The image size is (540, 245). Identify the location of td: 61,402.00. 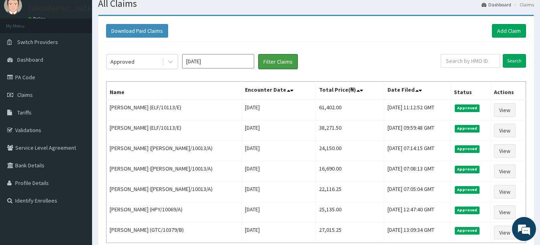
(350, 110).